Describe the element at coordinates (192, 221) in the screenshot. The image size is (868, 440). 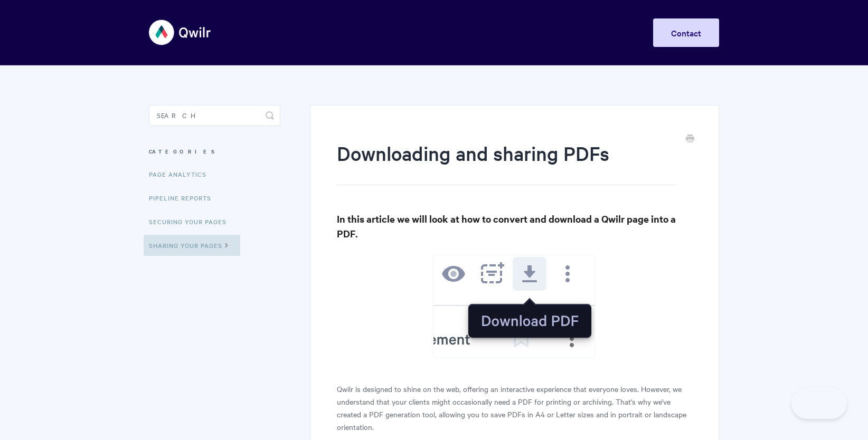
I see `a: Securing Your Pages` at that location.